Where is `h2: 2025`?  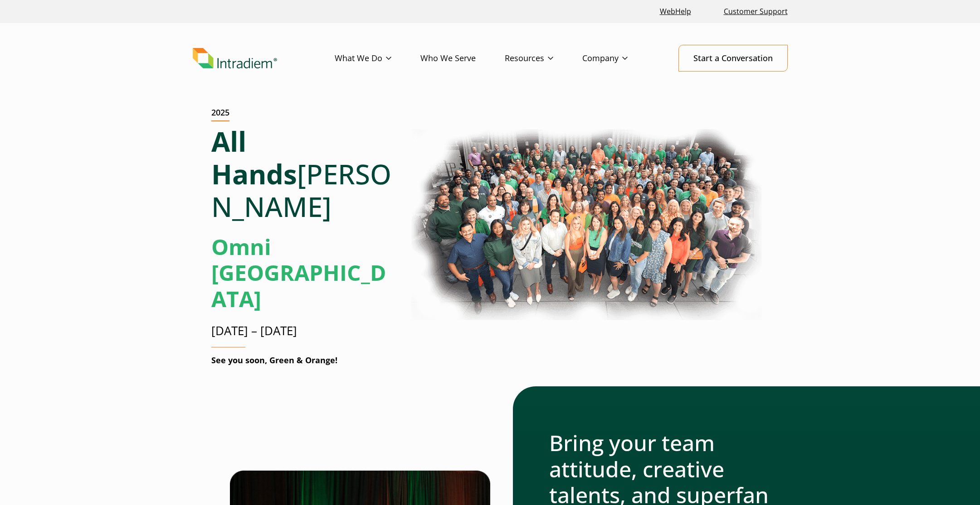 h2: 2025 is located at coordinates (220, 115).